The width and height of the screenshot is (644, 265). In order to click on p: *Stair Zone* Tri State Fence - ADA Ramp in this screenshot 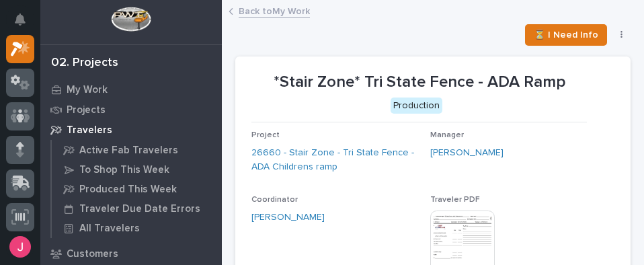, I will do `click(419, 82)`.